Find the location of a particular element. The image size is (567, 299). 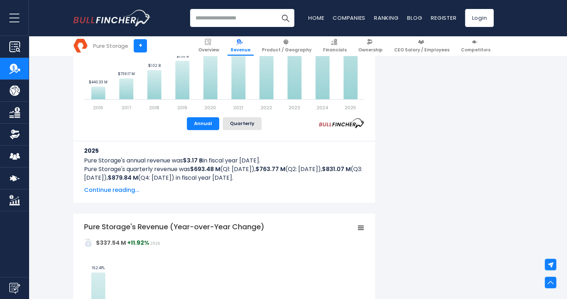

b: $831.07 M is located at coordinates (337, 169).